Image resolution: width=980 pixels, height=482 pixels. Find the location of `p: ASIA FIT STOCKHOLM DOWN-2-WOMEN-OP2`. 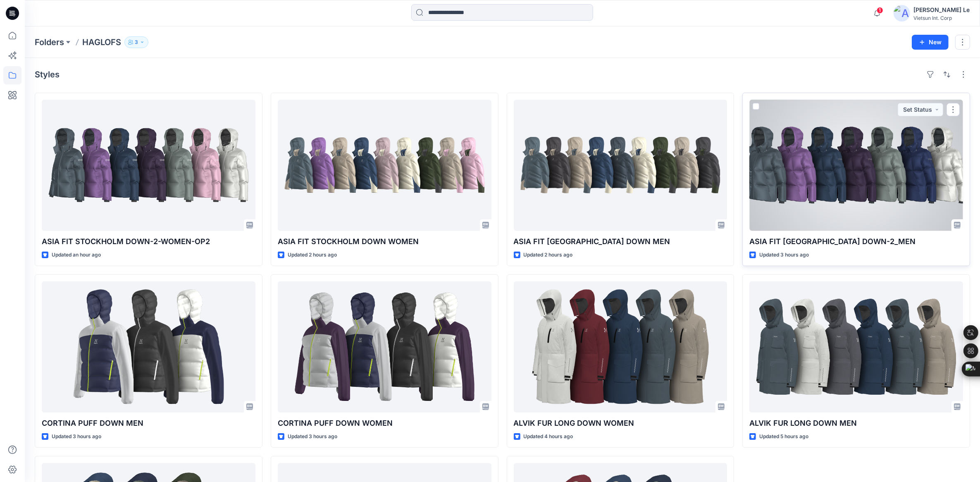

p: ASIA FIT STOCKHOLM DOWN-2-WOMEN-OP2 is located at coordinates (149, 242).